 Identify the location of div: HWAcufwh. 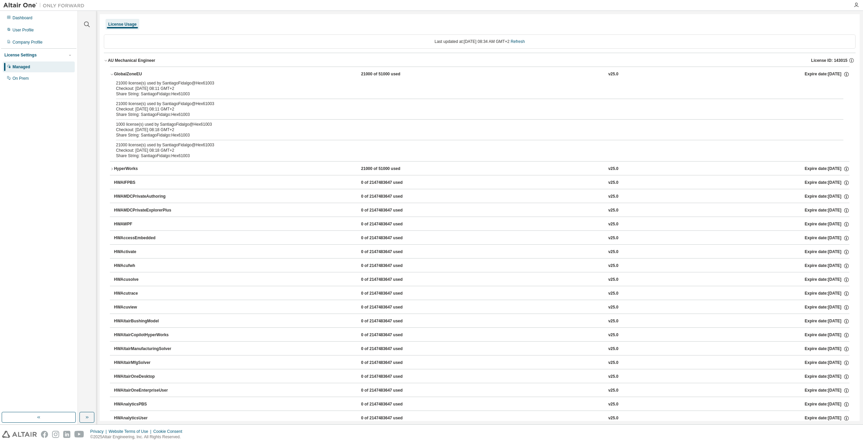
(144, 266).